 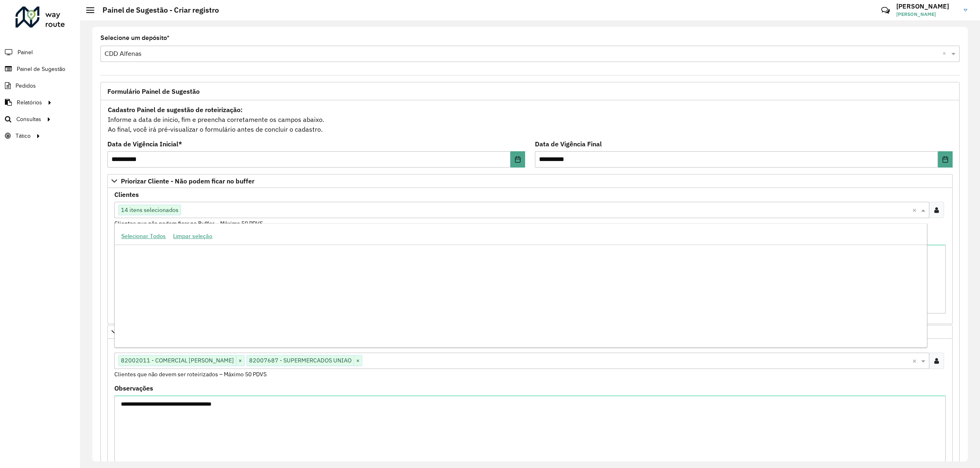 What do you see at coordinates (23, 136) in the screenshot?
I see `span: Tático` at bounding box center [23, 136].